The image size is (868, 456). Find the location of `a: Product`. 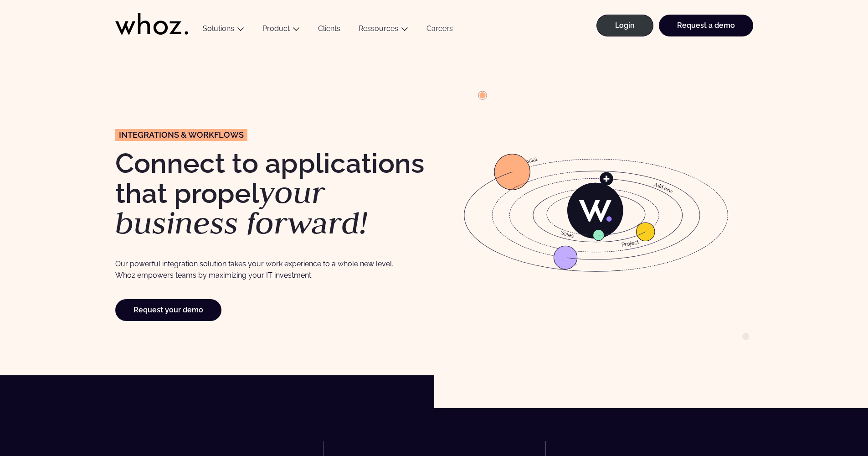

a: Product is located at coordinates (276, 28).